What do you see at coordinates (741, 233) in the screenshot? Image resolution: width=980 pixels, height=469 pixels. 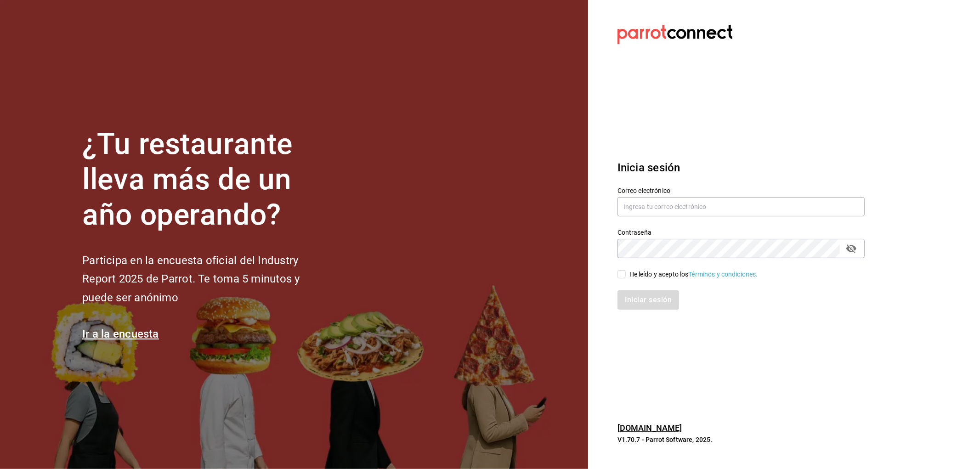 I see `label: Contraseña` at bounding box center [741, 233].